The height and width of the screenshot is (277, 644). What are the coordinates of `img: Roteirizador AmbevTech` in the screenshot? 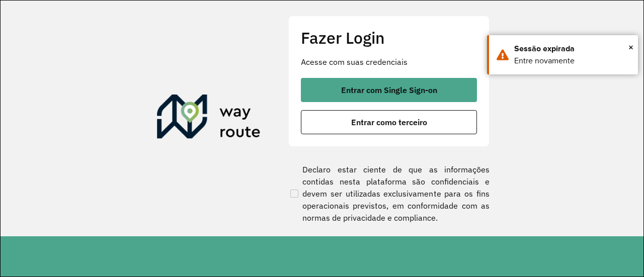 It's located at (209, 118).